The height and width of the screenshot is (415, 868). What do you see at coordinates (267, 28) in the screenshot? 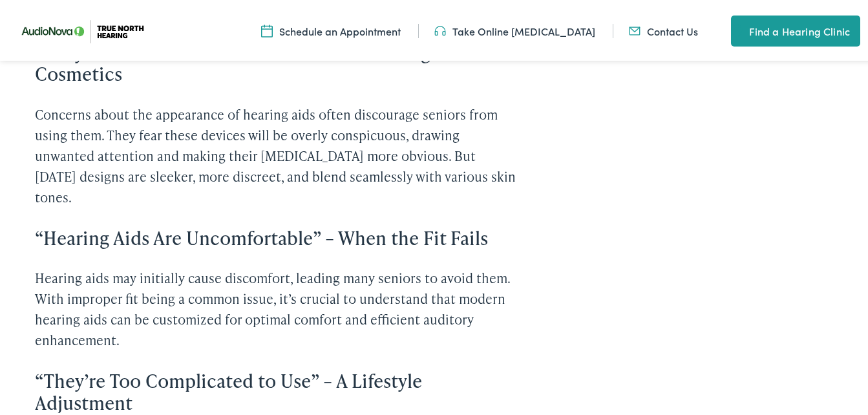
I see `img: Icon symbolizing a calendar in color code ffb348` at bounding box center [267, 28].